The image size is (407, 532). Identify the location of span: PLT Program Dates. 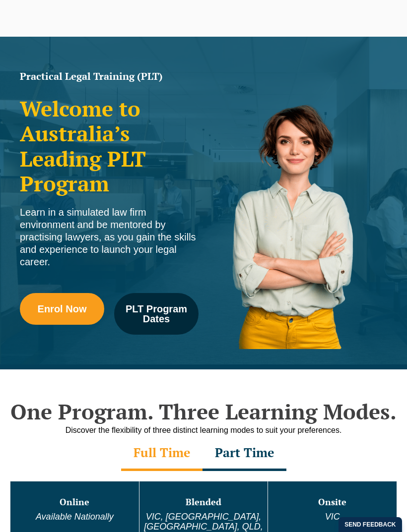
(156, 314).